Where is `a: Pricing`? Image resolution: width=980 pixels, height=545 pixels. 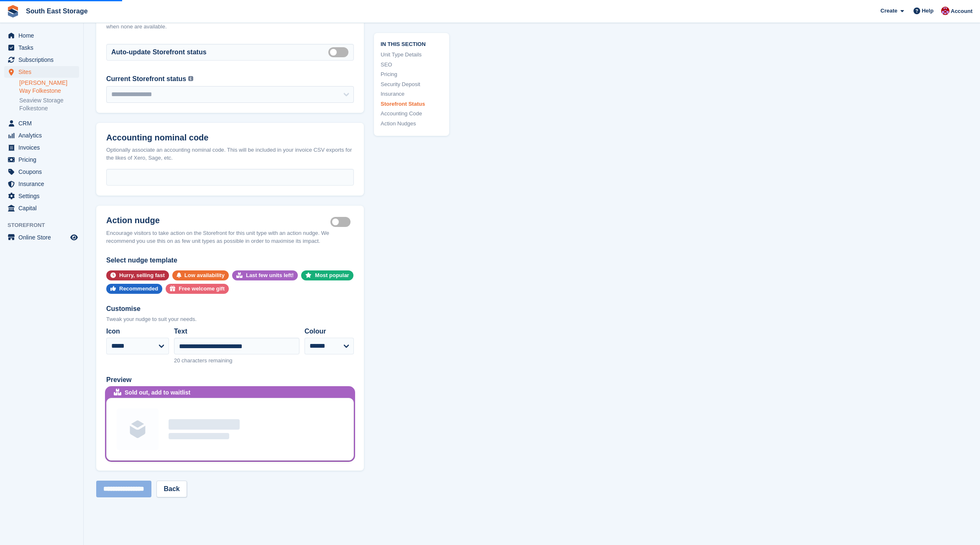 a: Pricing is located at coordinates (411, 75).